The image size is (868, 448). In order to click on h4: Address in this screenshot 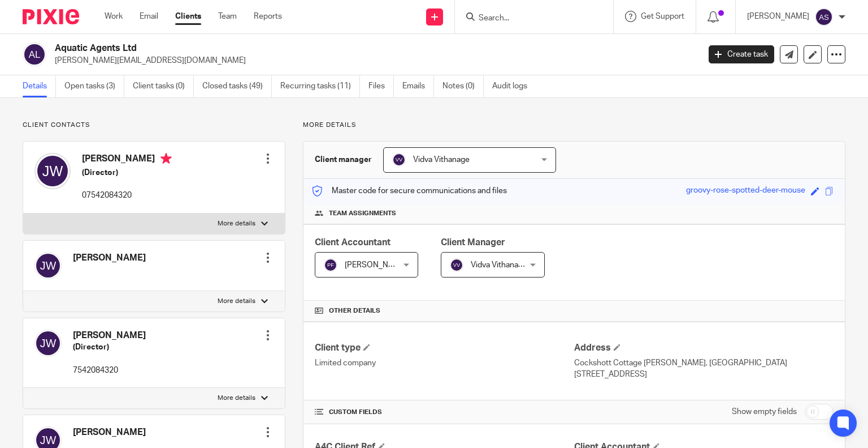, I will do `click(704, 347)`.